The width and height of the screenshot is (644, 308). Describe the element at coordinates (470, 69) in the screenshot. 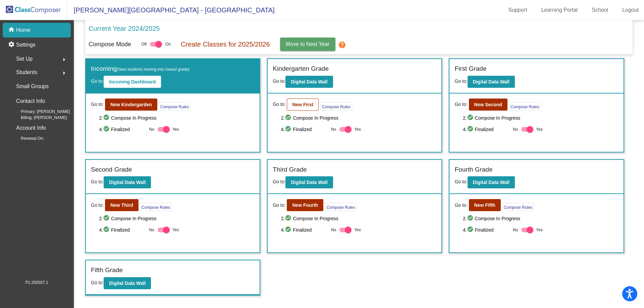

I see `label: First Grade` at that location.